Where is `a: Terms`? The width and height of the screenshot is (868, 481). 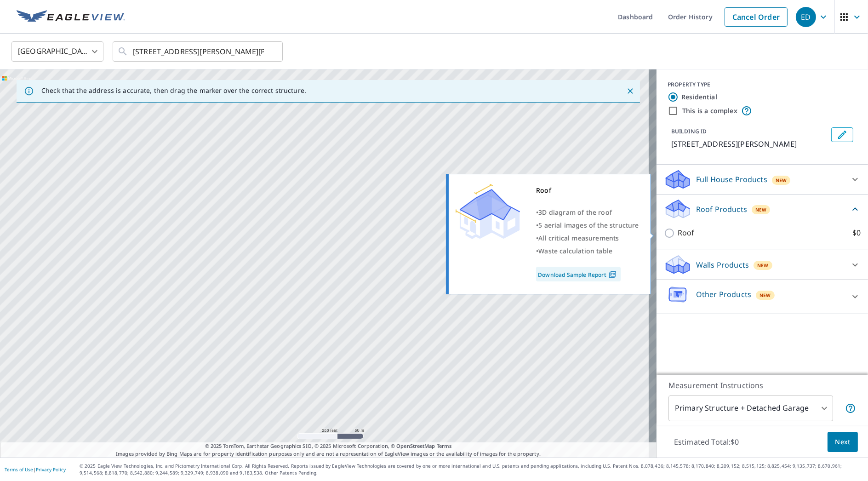
a: Terms is located at coordinates (444, 445).